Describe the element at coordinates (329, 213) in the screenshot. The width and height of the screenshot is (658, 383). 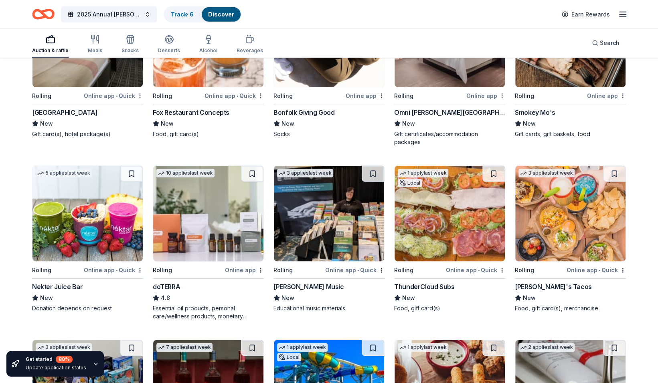
I see `img: Image for Alfred Music` at that location.